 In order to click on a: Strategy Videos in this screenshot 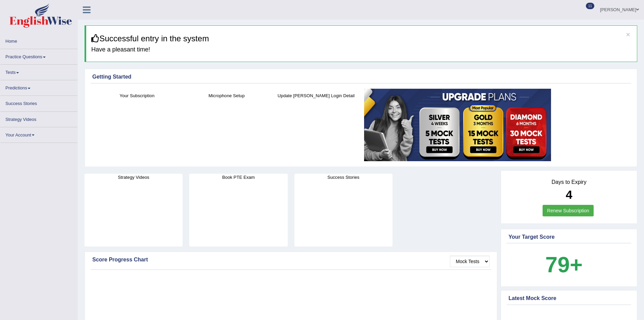, I will do `click(39, 118)`.